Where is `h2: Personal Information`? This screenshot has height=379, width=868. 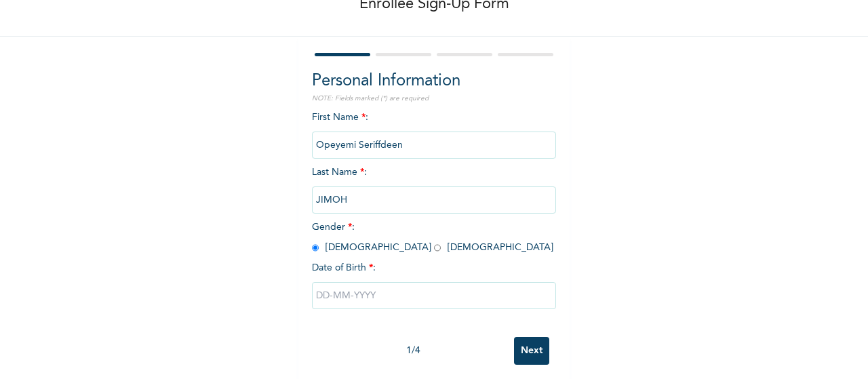 h2: Personal Information is located at coordinates (434, 82).